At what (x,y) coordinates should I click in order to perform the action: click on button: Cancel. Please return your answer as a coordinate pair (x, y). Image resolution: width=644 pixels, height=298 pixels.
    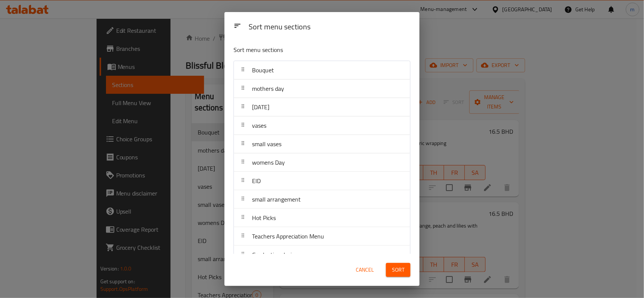
    Looking at the image, I should click on (364, 270).